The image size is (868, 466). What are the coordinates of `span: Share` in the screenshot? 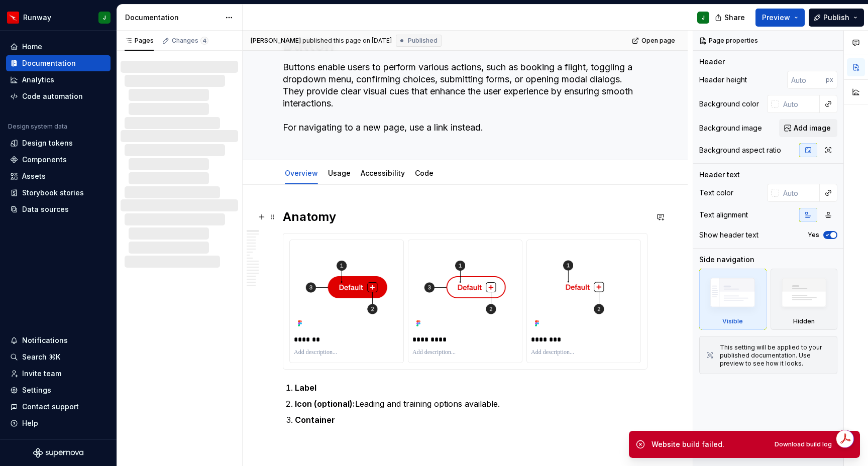 It's located at (734, 18).